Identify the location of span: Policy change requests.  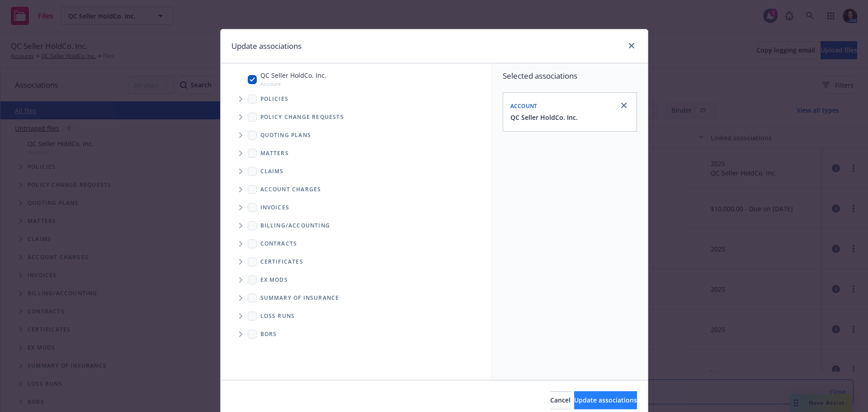
(302, 117).